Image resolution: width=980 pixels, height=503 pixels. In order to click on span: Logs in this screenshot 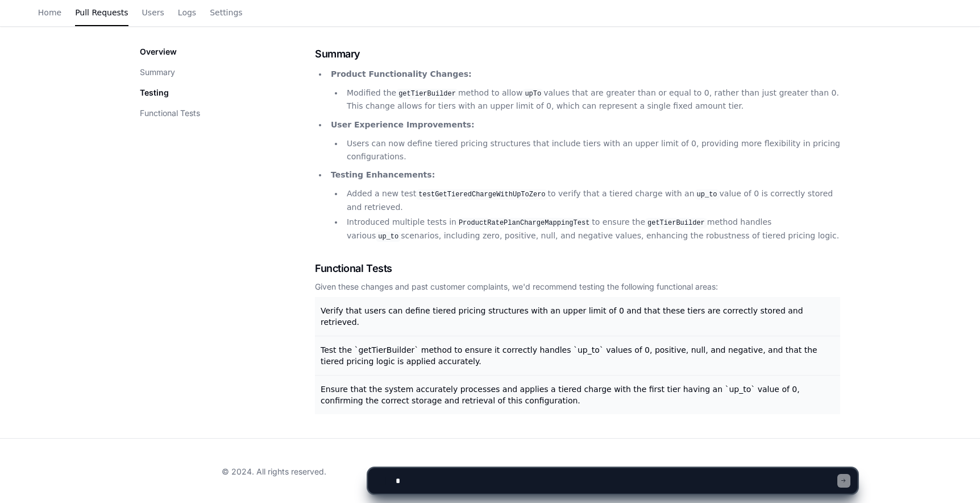, I will do `click(187, 12)`.